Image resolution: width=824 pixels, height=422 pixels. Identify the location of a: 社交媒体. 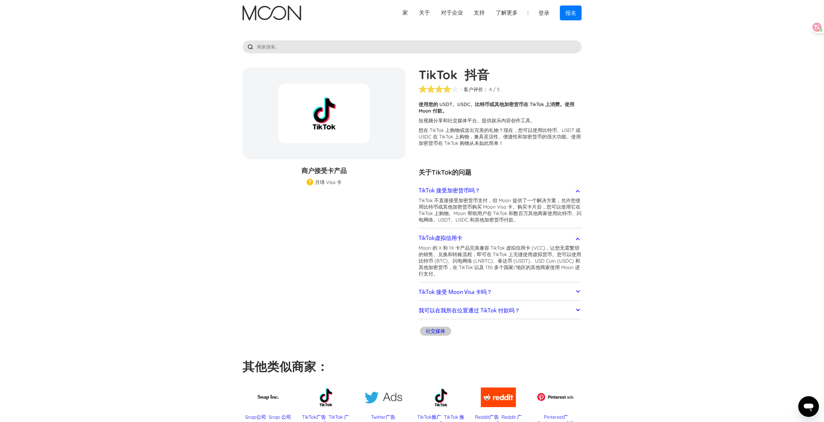
(435, 332).